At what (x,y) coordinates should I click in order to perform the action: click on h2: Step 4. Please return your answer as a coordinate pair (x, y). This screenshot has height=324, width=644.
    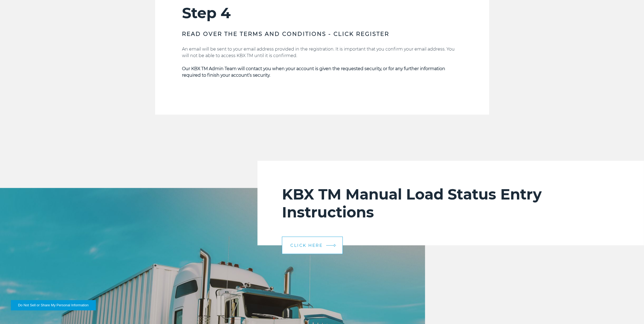
    Looking at the image, I should click on (322, 13).